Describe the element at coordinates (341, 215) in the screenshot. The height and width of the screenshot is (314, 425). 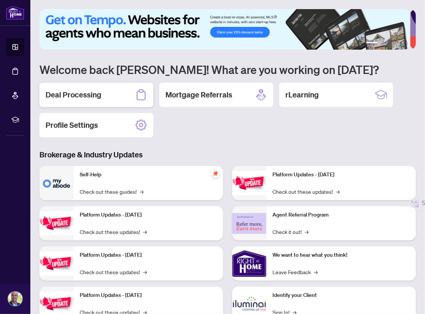
I see `p: Agent Referral Program` at that location.